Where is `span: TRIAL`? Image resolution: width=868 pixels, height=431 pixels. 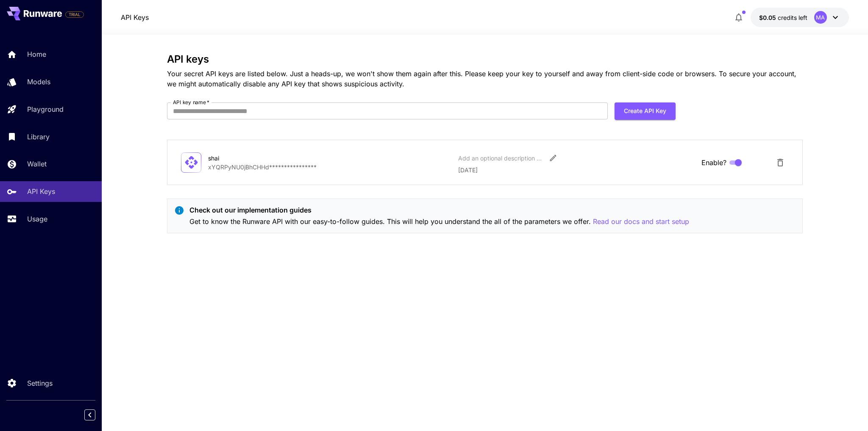 span: TRIAL is located at coordinates (74, 15).